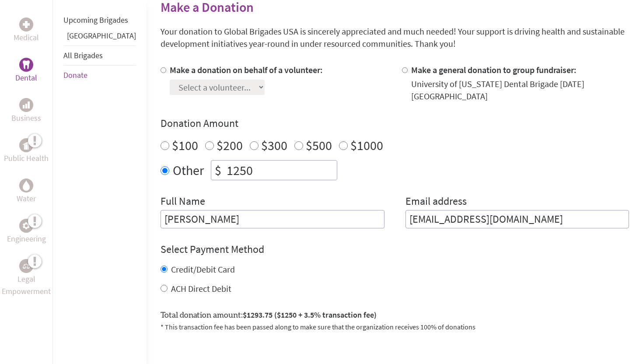 This screenshot has height=364, width=643. What do you see at coordinates (319, 145) in the screenshot?
I see `label: $500` at bounding box center [319, 145].